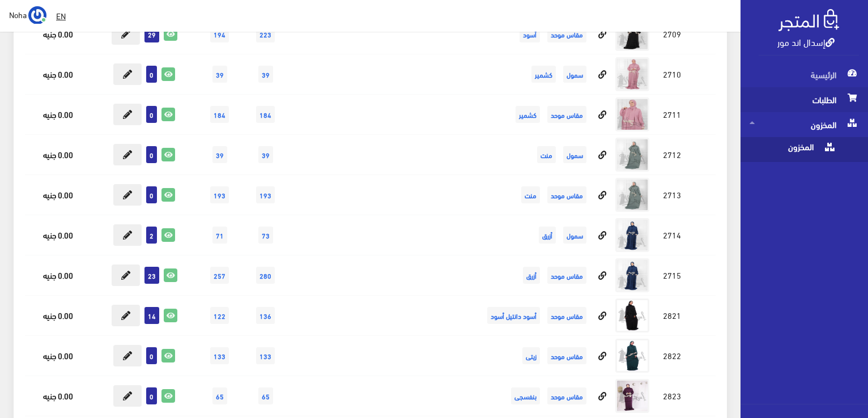  Describe the element at coordinates (219, 275) in the screenshot. I see `span: 257` at that location.